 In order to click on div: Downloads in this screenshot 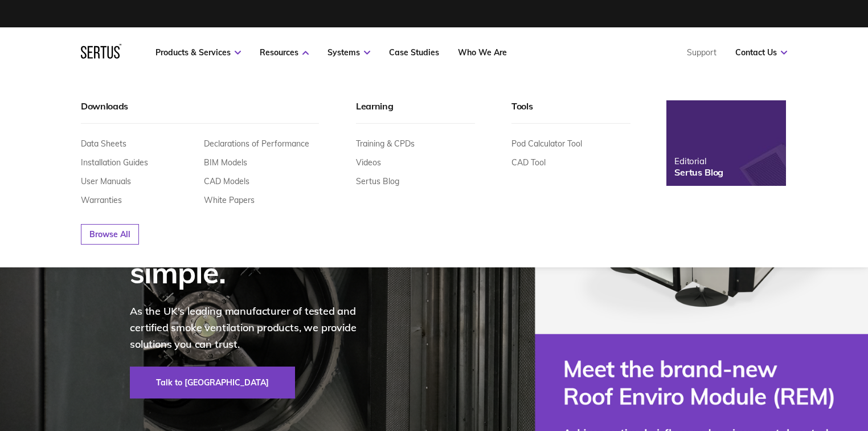, I will do `click(200, 111)`.